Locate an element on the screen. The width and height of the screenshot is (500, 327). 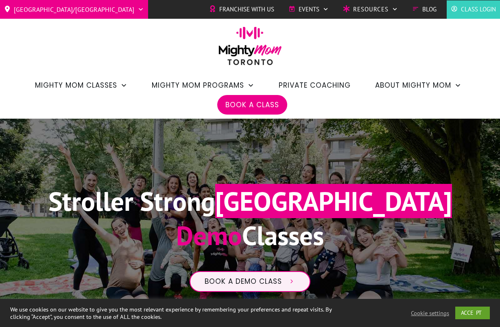
span: Mighty Mom Classes is located at coordinates (76, 85).